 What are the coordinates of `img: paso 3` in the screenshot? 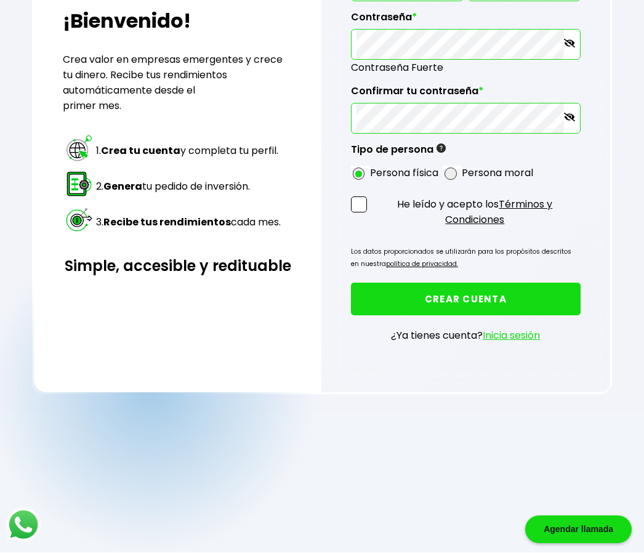 It's located at (79, 220).